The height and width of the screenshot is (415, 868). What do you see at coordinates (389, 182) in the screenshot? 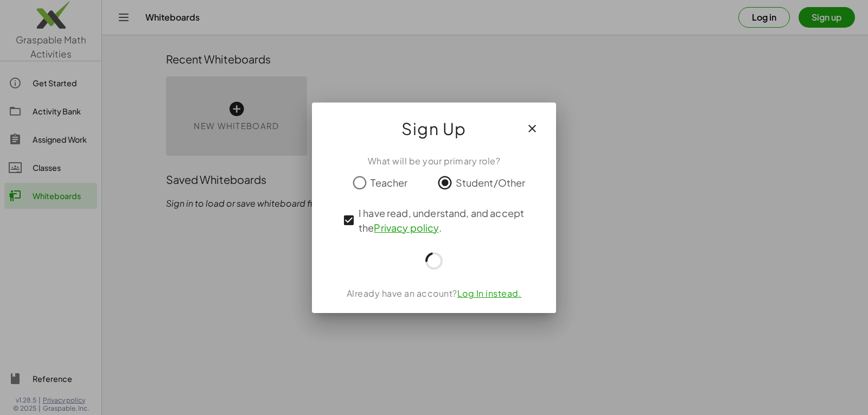
I see `span: Teacher` at bounding box center [389, 182].